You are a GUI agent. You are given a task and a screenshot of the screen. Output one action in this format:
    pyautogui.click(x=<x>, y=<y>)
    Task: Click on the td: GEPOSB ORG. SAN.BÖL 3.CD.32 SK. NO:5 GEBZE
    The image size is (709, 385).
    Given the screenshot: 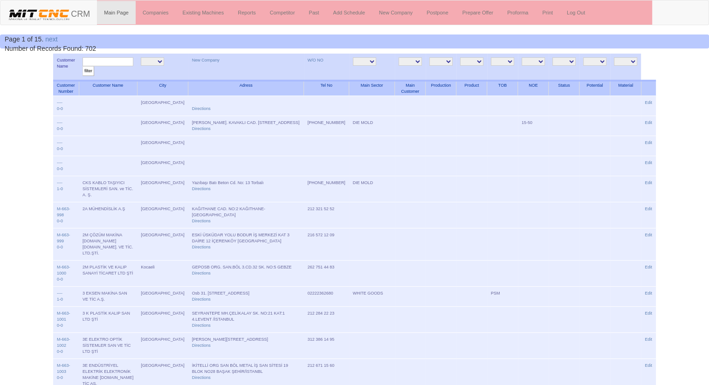 What is the action you would take?
    pyautogui.click(x=246, y=274)
    